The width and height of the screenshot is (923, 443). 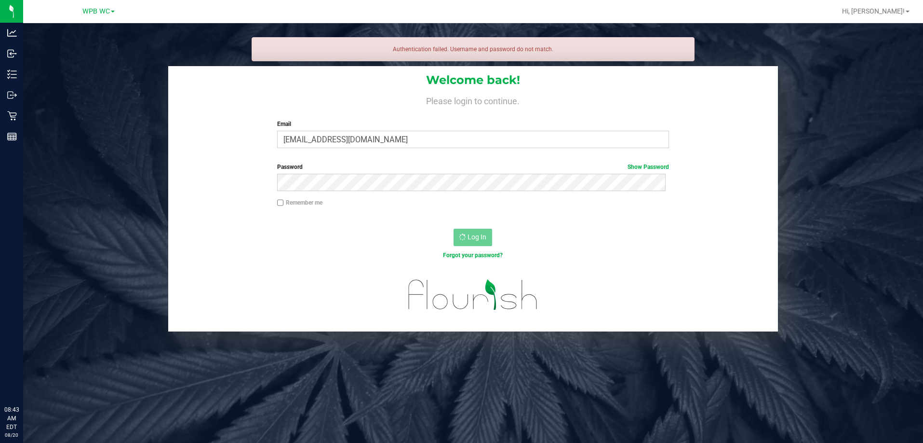 I want to click on inline-svg: Retail, so click(x=12, y=116).